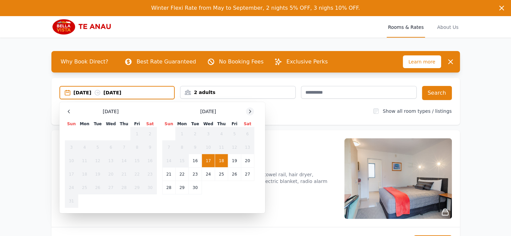 This screenshot has width=511, height=236. What do you see at coordinates (307, 62) in the screenshot?
I see `p: Exclusive Perks` at bounding box center [307, 62].